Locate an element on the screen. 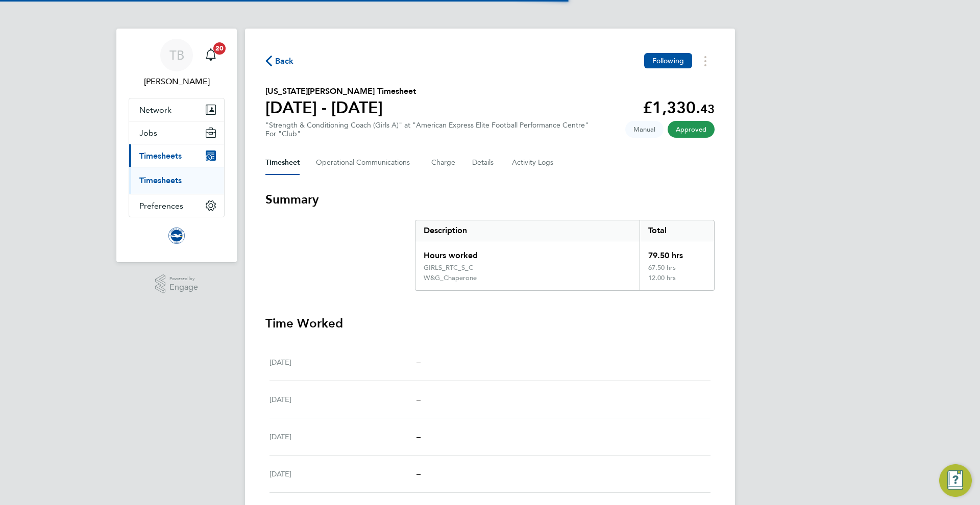  a: Timesheets is located at coordinates (160, 180).